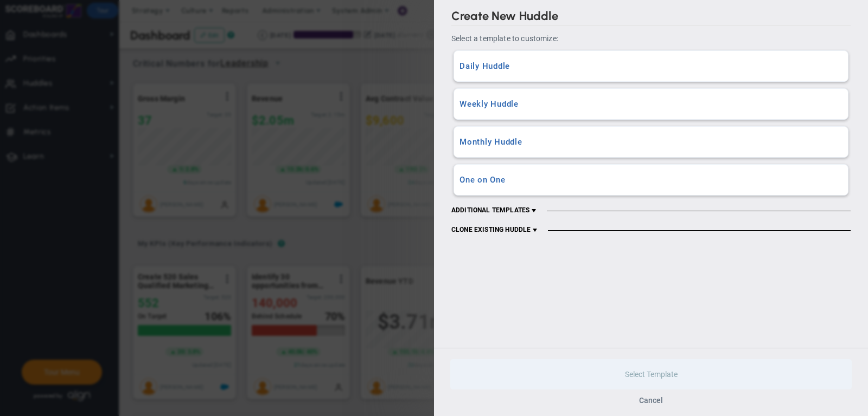  I want to click on h3: One on One, so click(650, 180).